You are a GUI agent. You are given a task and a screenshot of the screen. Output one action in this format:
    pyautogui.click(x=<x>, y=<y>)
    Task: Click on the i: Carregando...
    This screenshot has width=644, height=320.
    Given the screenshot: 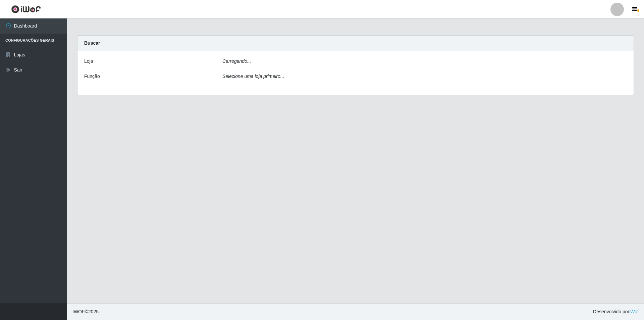 What is the action you would take?
    pyautogui.click(x=237, y=61)
    